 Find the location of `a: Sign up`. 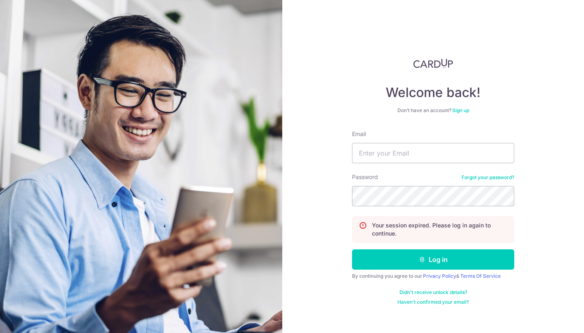

a: Sign up is located at coordinates (461, 110).